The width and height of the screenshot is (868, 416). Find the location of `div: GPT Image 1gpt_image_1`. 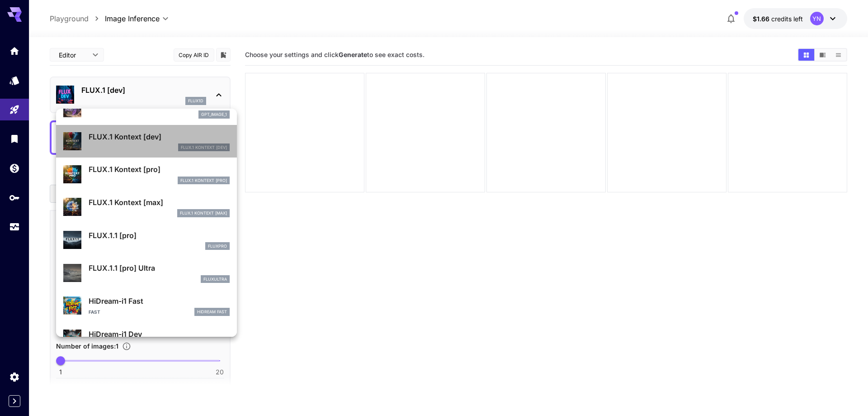

div: GPT Image 1gpt_image_1 is located at coordinates (147, 108).